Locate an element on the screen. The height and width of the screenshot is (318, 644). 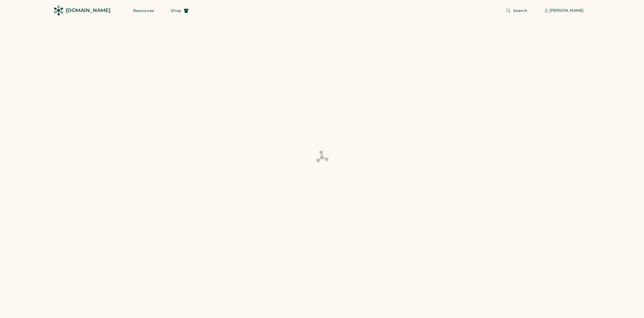
span: Shop is located at coordinates (176, 11).